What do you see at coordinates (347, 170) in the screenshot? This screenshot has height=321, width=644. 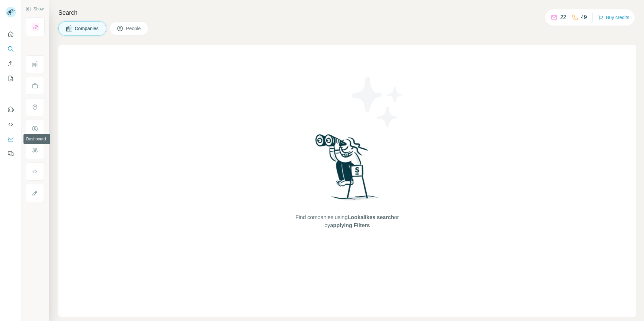 I see `img: Surfe Illustration - Woman searching with binoculars` at bounding box center [347, 170].